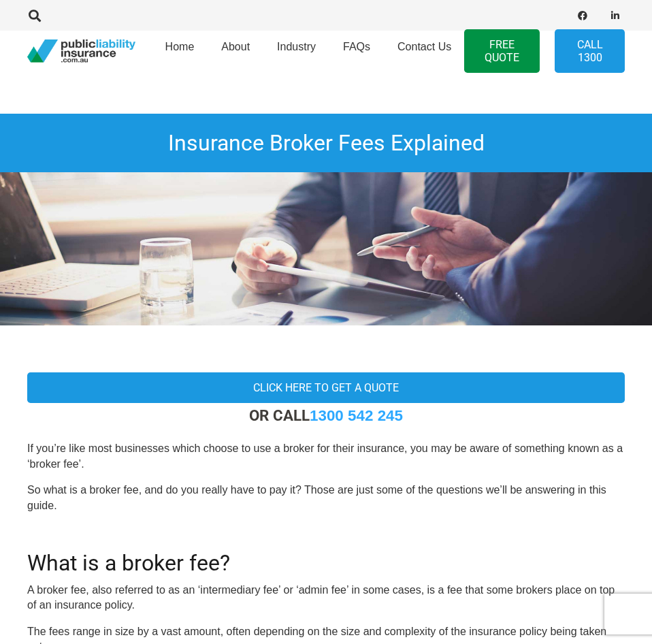  Describe the element at coordinates (326, 388) in the screenshot. I see `a: Click here to get a quote` at that location.